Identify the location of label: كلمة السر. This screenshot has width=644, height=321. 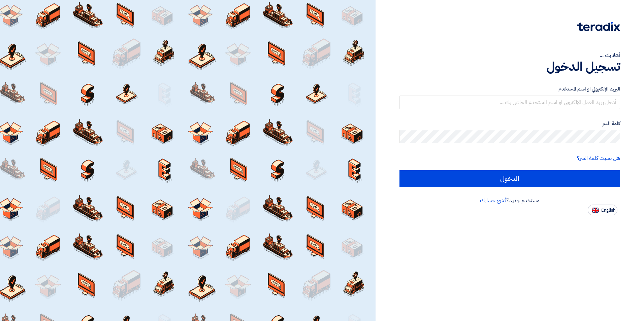
(509, 123).